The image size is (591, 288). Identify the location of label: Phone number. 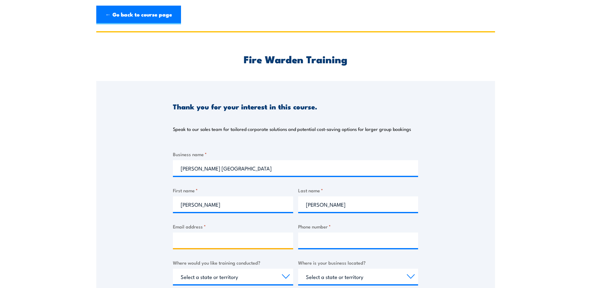
(358, 226).